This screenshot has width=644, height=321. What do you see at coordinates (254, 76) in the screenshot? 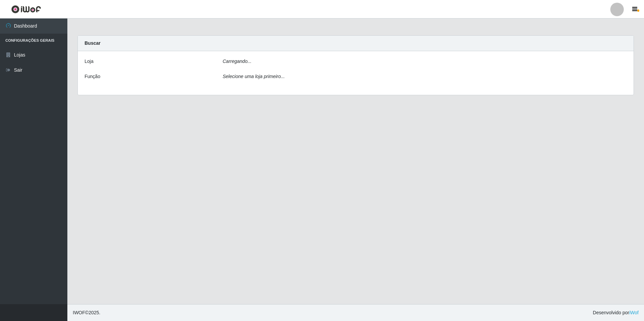
I see `i: Selecione uma loja primeiro...` at bounding box center [254, 76].